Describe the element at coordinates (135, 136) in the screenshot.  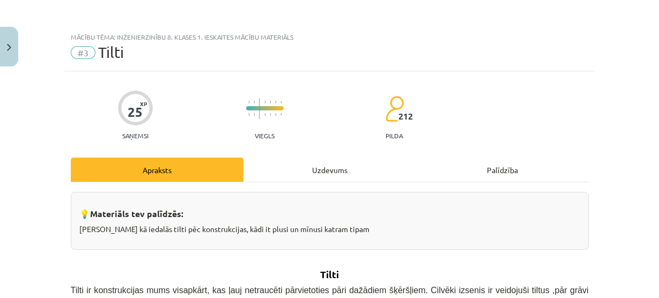
I see `p: Saņemsi` at that location.